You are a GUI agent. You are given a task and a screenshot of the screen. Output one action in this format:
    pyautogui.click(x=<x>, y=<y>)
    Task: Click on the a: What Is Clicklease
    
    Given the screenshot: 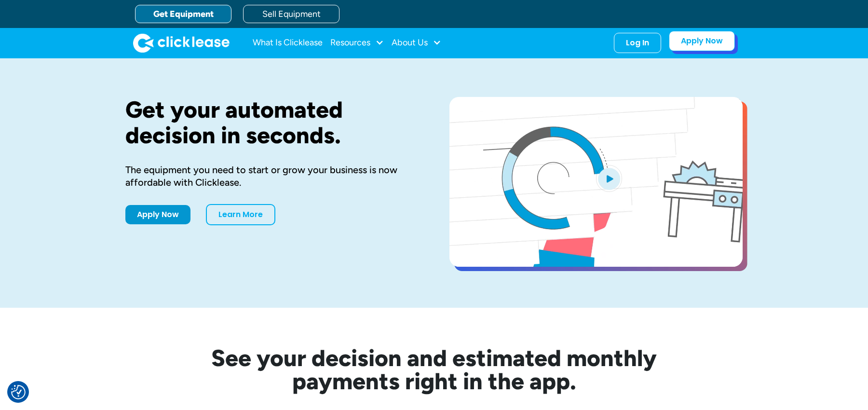 What is the action you would take?
    pyautogui.click(x=287, y=43)
    